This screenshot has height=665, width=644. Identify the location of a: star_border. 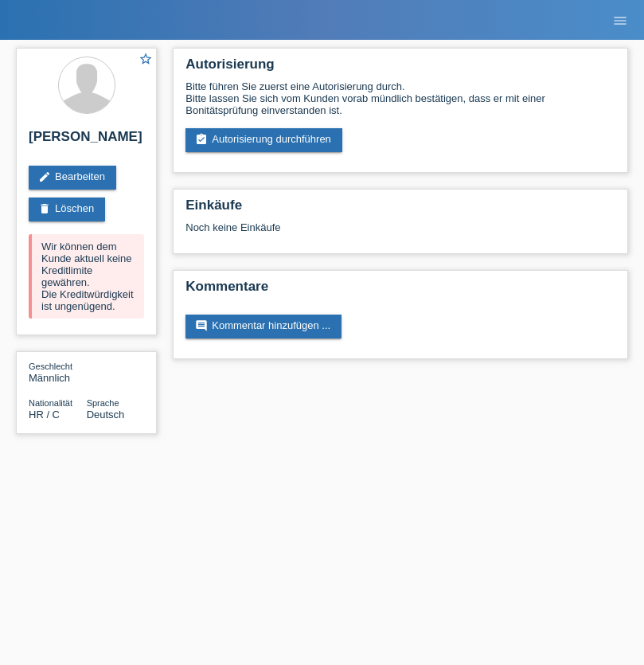
(145, 60).